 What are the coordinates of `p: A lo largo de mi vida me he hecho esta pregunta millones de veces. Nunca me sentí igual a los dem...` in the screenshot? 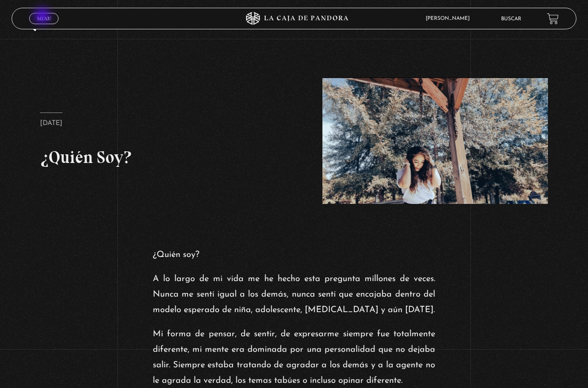 It's located at (294, 294).